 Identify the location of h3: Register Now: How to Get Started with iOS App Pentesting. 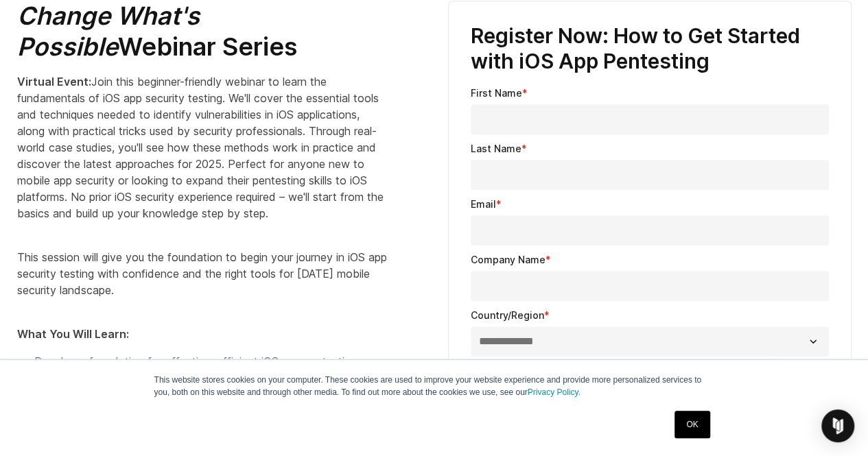
(650, 48).